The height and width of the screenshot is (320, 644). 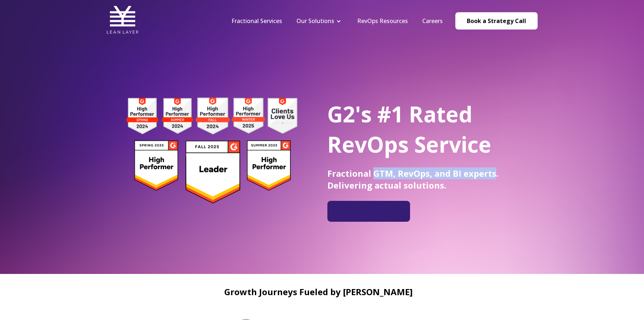 I want to click on a: Fractional Services, so click(x=256, y=21).